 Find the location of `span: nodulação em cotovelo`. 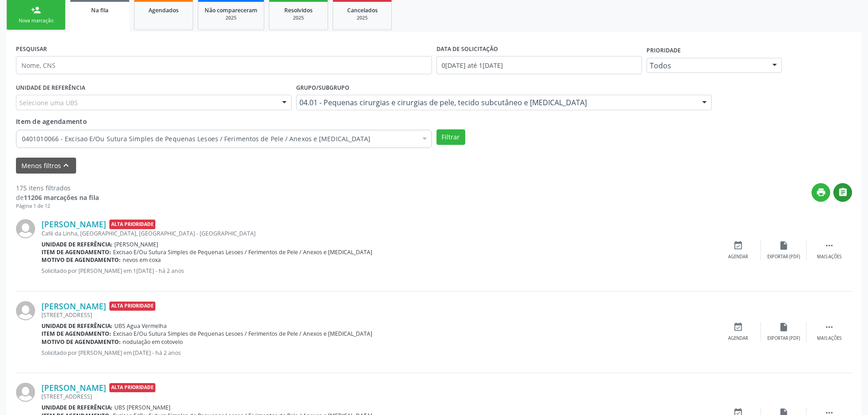

span: nodulação em cotovelo is located at coordinates (153, 342).